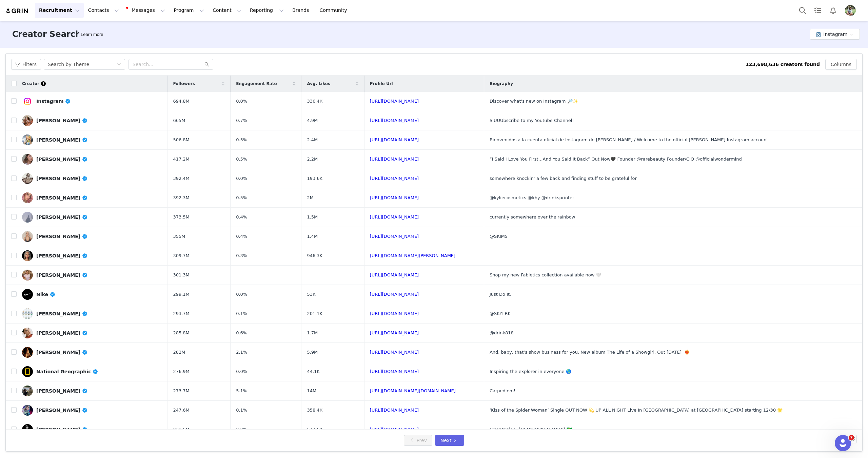  Describe the element at coordinates (315, 102) in the screenshot. I see `span: 336.4K` at that location.